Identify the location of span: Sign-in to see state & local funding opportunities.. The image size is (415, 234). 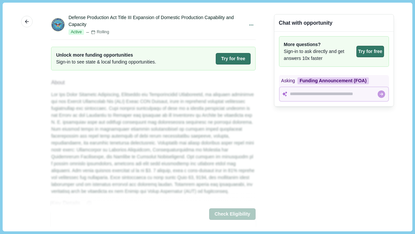
(106, 62).